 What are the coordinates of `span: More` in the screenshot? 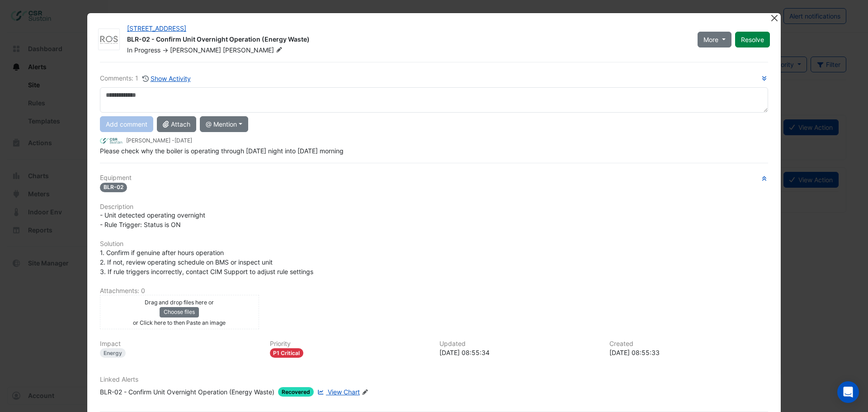 It's located at (711, 39).